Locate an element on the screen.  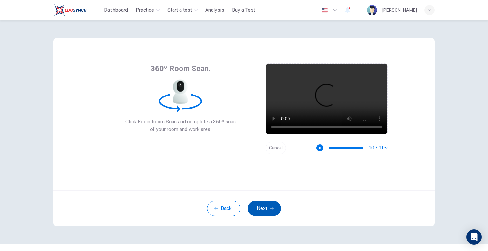
span: Click Begin Room Scan and complete a 360º scan is located at coordinates (180, 122).